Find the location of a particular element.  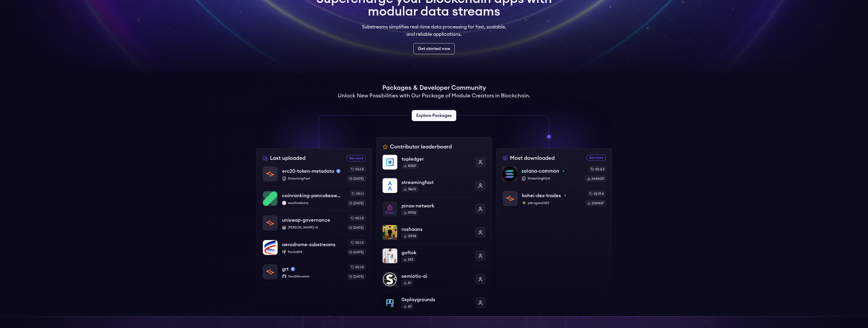

a: Get started now is located at coordinates (434, 49).